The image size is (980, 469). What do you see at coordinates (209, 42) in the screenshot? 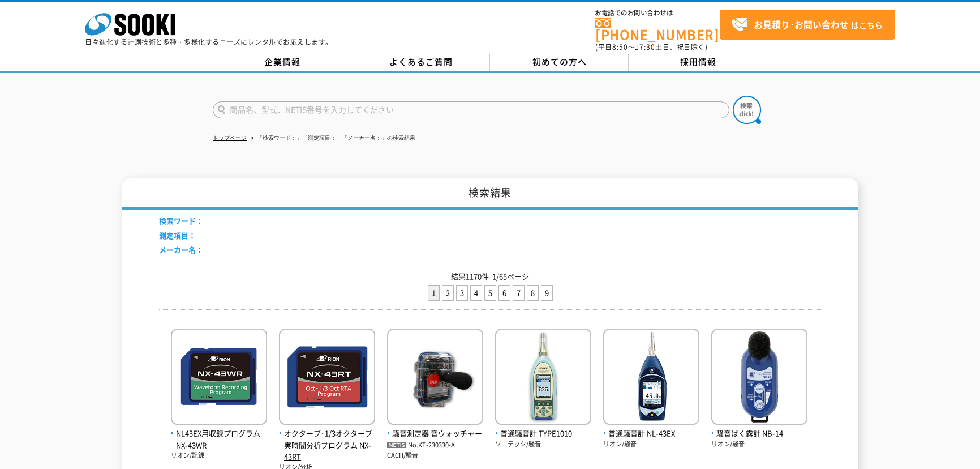
I see `p: 日々進化する計測技術と多種・多様化するニーズにレンタルでお応えします。` at bounding box center [209, 42].